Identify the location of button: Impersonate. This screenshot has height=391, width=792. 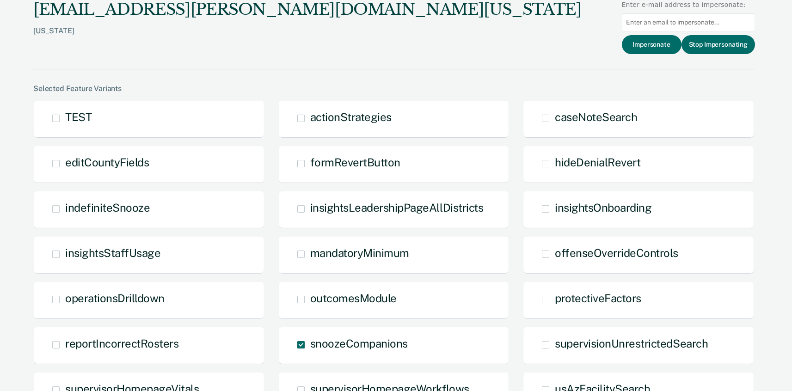
(652, 44).